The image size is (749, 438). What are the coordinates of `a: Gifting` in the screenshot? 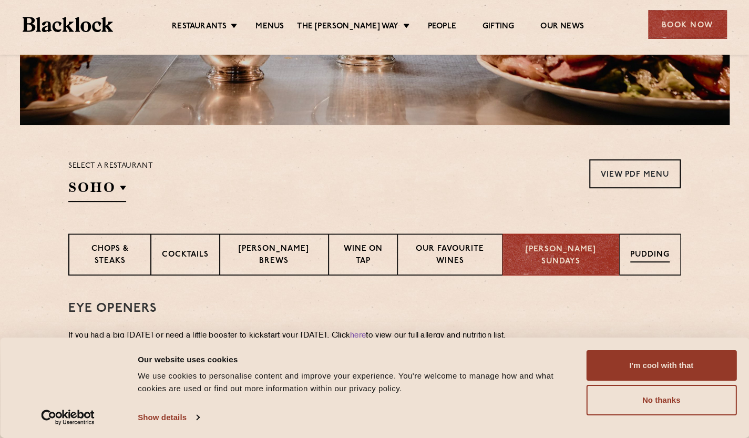 It's located at (499, 27).